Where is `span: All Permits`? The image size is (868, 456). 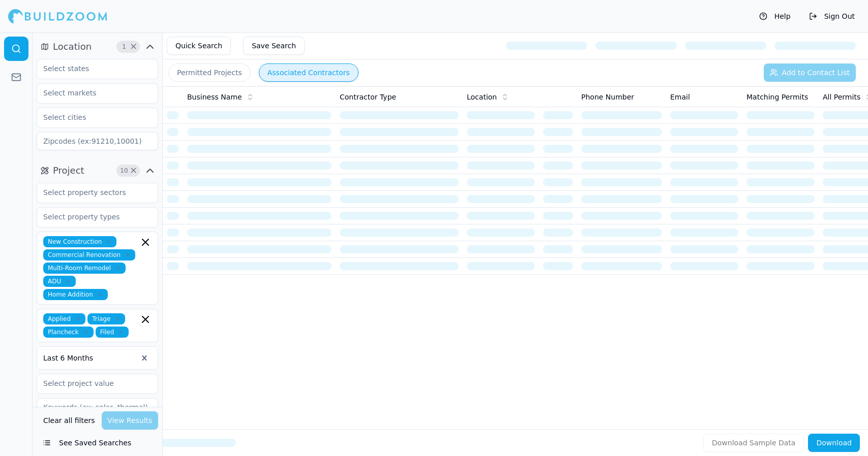
span: All Permits is located at coordinates (841, 97).